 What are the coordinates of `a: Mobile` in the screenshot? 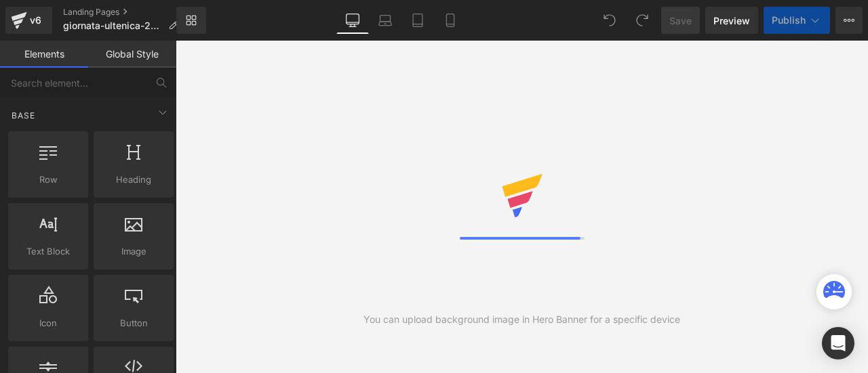 It's located at (450, 20).